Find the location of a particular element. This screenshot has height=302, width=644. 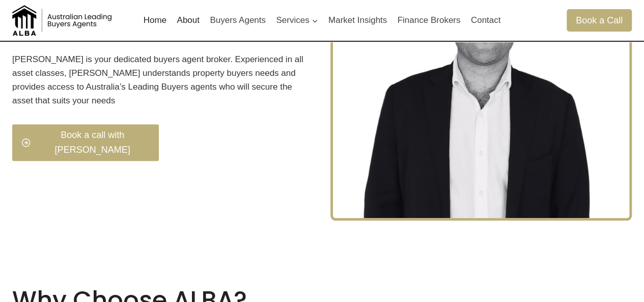

a: Contact is located at coordinates (485, 21).